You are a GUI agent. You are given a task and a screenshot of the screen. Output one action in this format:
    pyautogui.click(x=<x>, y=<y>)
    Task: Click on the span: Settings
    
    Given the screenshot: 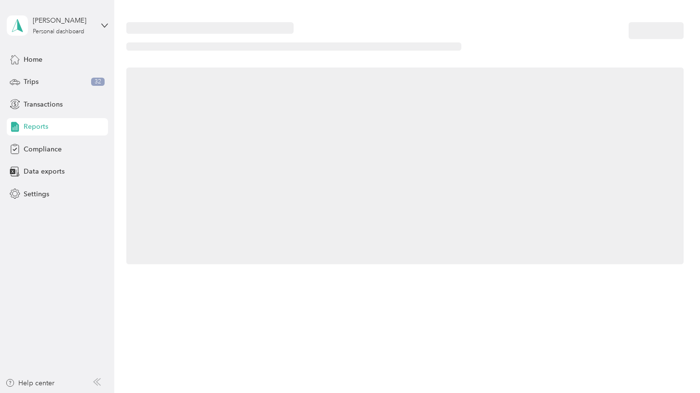 What is the action you would take?
    pyautogui.click(x=36, y=194)
    